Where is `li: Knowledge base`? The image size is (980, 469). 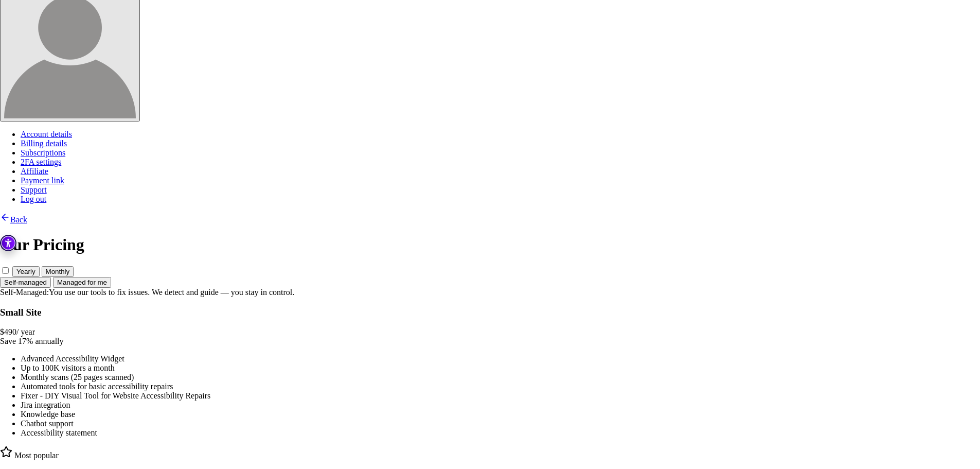 li: Knowledge base is located at coordinates (500, 414).